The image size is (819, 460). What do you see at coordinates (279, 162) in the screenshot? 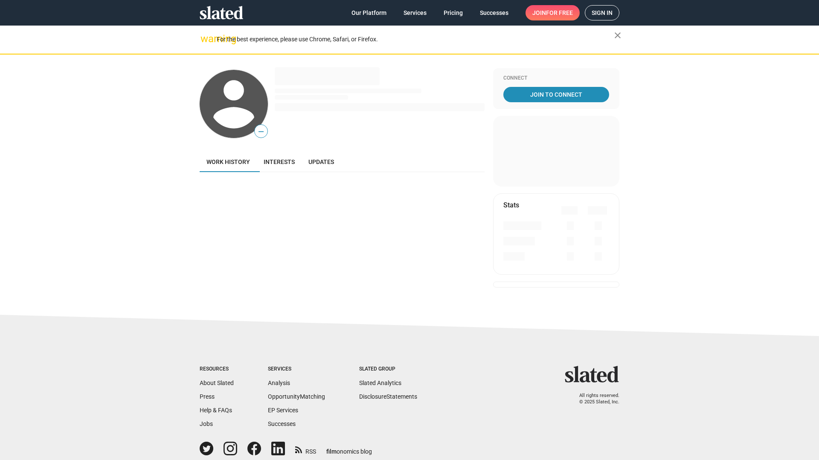
I see `a: Interests` at bounding box center [279, 162].